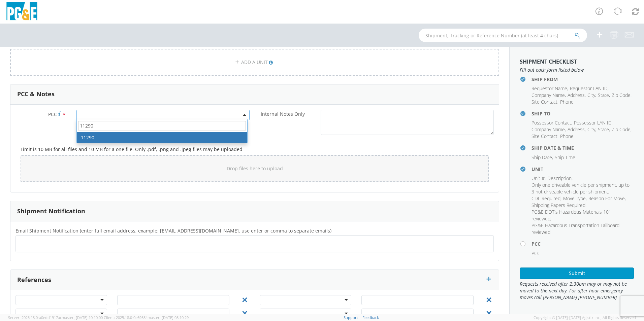  What do you see at coordinates (583, 243) in the screenshot?
I see `h4: PCC` at bounding box center [583, 243].